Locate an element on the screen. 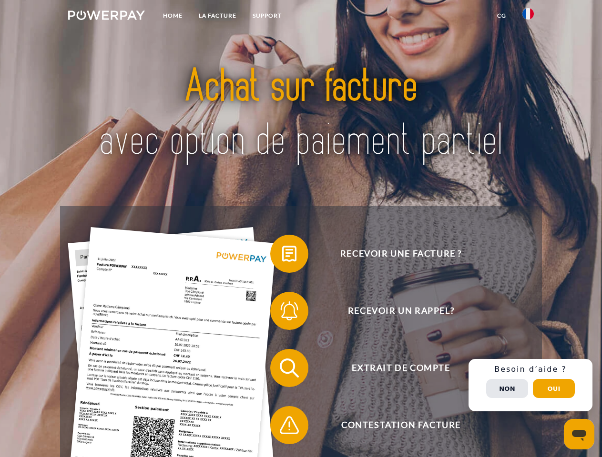 The image size is (602, 457). a: Recevoir un rappel? is located at coordinates (394, 311).